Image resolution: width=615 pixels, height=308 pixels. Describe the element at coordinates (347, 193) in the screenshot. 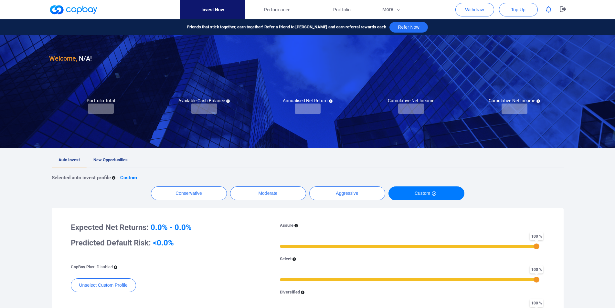

I see `button: Aggressive` at that location.